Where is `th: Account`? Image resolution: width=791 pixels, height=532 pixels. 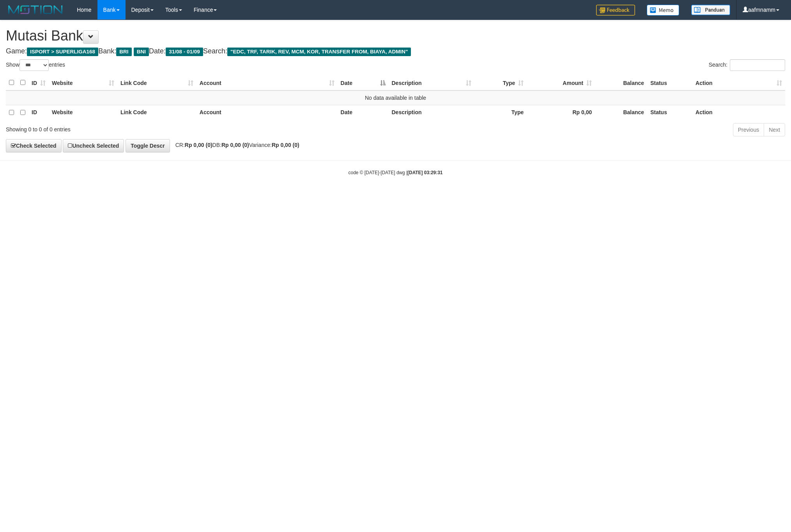 th: Account is located at coordinates (268, 113).